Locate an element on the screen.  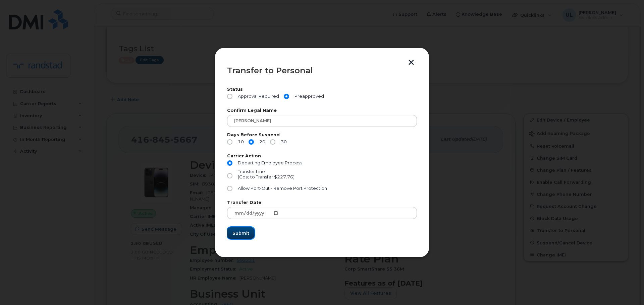
input: 10 is located at coordinates (230, 142).